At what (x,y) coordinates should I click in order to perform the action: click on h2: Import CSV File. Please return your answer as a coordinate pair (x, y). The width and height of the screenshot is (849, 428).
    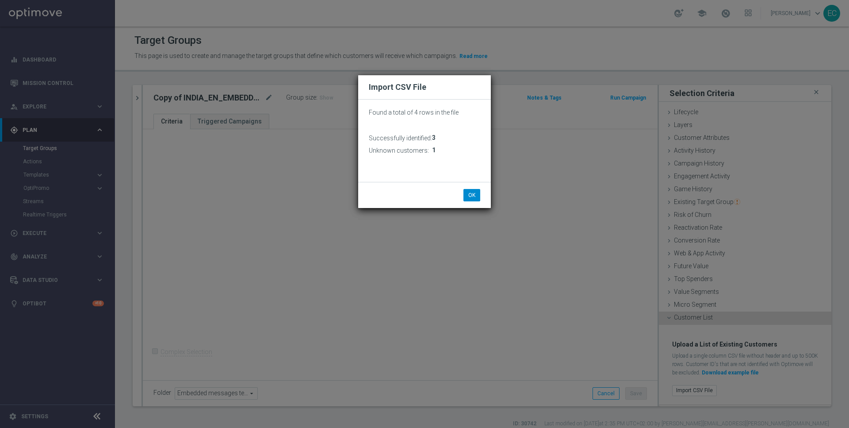
    Looking at the image, I should click on (425, 87).